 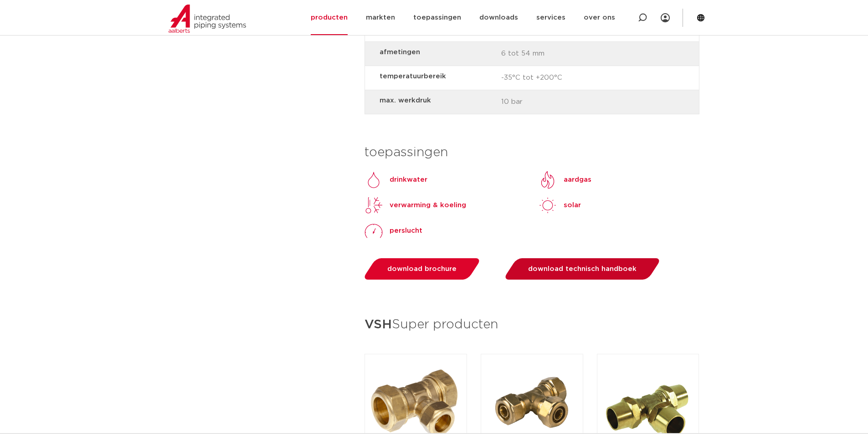 What do you see at coordinates (373, 180) in the screenshot?
I see `img: Drinkwater` at bounding box center [373, 180].